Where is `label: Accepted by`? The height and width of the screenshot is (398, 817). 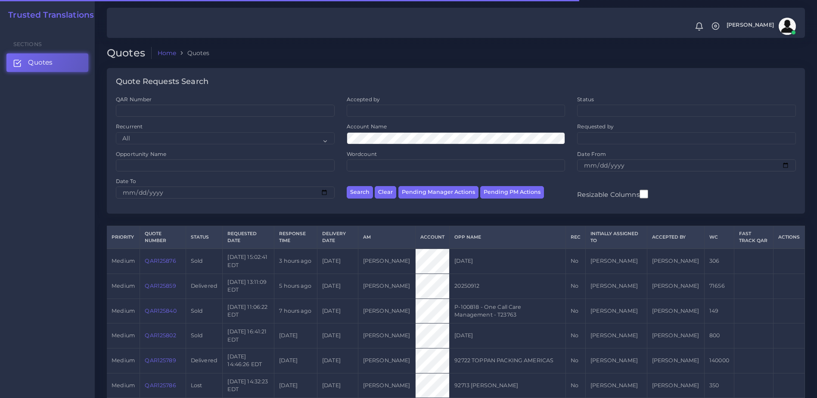 label: Accepted by is located at coordinates (363, 99).